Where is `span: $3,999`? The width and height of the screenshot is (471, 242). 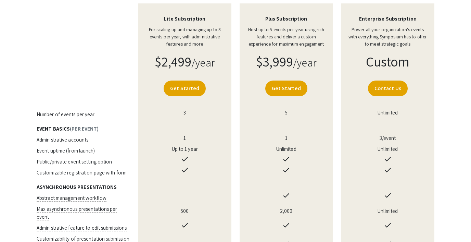 span: $3,999 is located at coordinates (274, 61).